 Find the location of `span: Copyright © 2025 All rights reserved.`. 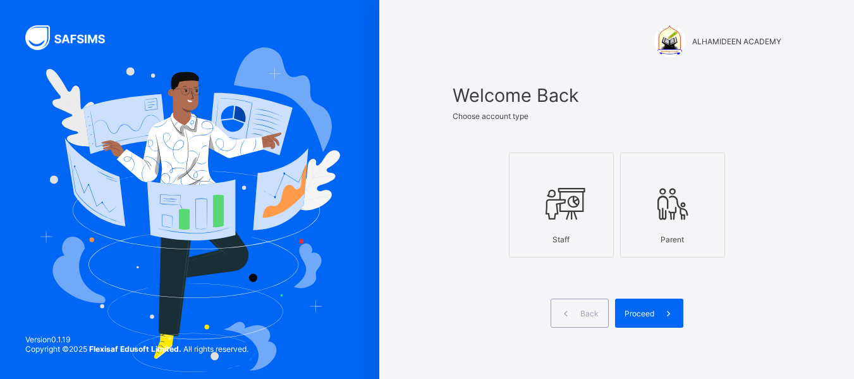

span: Copyright © 2025 All rights reserved. is located at coordinates (137, 348).